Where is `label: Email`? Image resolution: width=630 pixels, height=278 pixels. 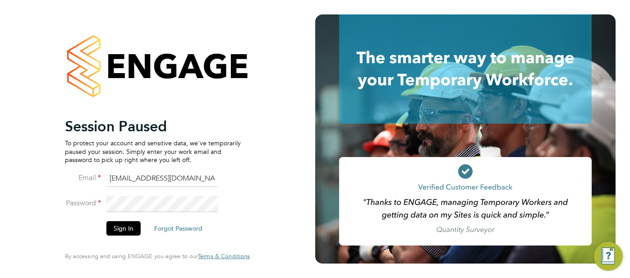
label: Email is located at coordinates (83, 178).